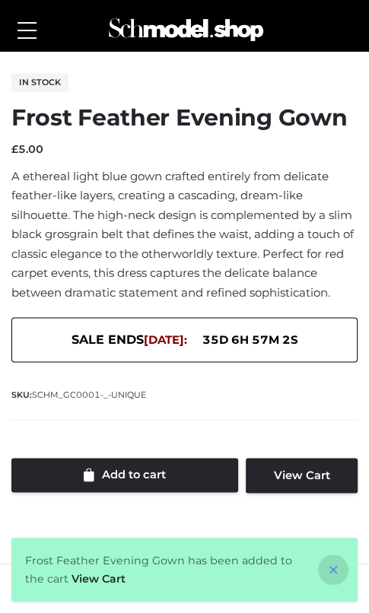 The width and height of the screenshot is (369, 613). I want to click on div: Frost Feather Evening Gown has been added to the cart, so click(184, 570).